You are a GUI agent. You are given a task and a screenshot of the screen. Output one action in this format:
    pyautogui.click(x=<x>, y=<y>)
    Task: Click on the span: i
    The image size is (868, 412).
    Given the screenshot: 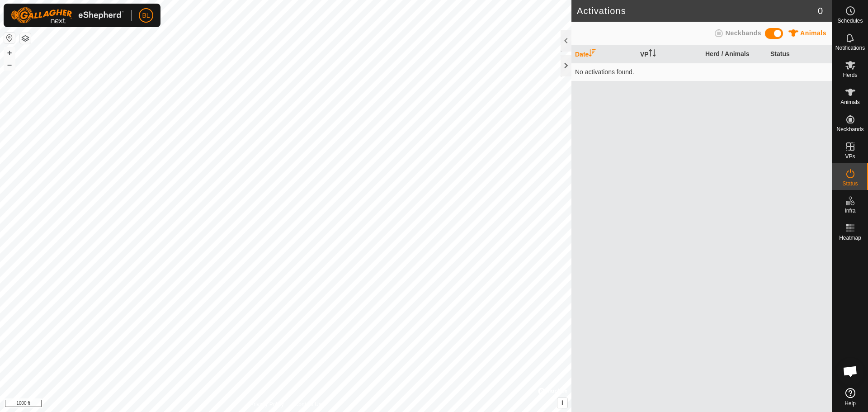 What is the action you would take?
    pyautogui.click(x=562, y=403)
    